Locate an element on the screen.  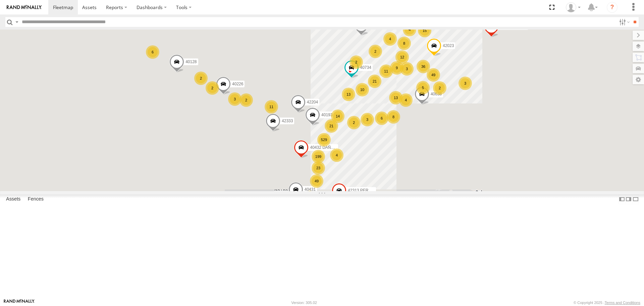
div: 23 is located at coordinates (318, 168).